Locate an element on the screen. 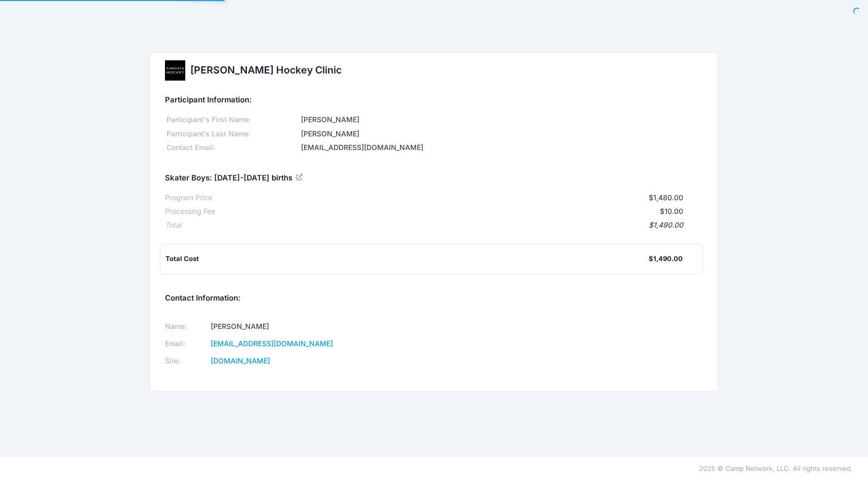 The image size is (868, 480). div: Contact Email: is located at coordinates (232, 148).